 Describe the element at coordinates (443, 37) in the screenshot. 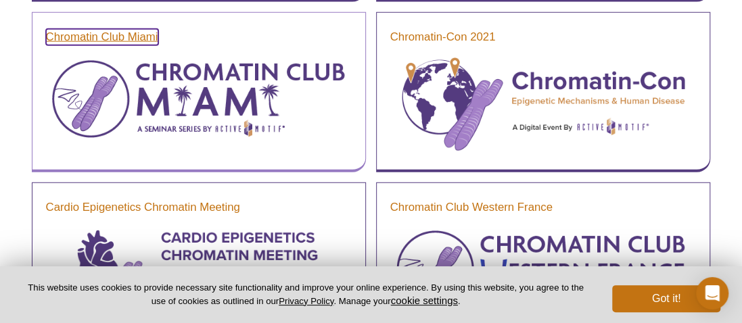

I see `a: Chromatin-Con 2021` at that location.